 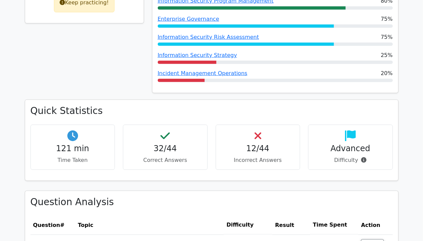 I want to click on p: Difficulty, so click(x=351, y=160).